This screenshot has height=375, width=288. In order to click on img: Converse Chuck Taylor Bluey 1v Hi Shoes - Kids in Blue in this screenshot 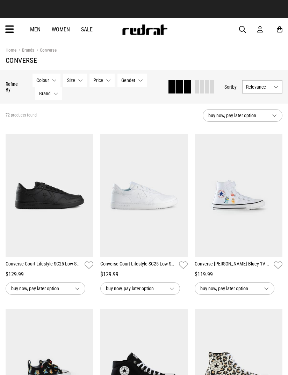, I will do `click(238, 196)`.